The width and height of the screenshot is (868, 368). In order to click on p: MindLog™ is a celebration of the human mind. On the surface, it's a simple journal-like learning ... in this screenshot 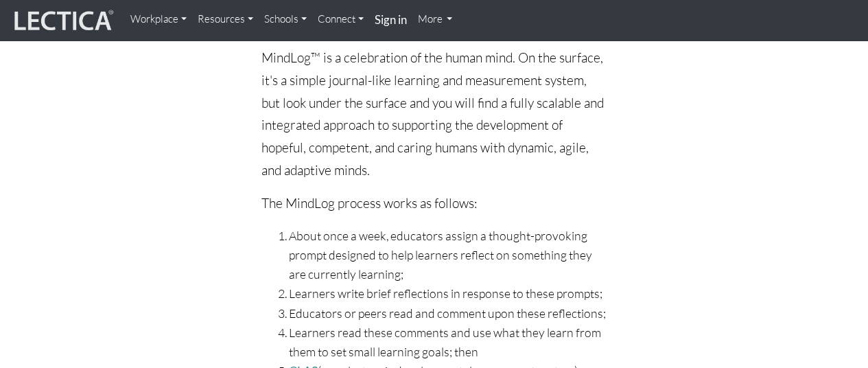, I will do `click(434, 114)`.